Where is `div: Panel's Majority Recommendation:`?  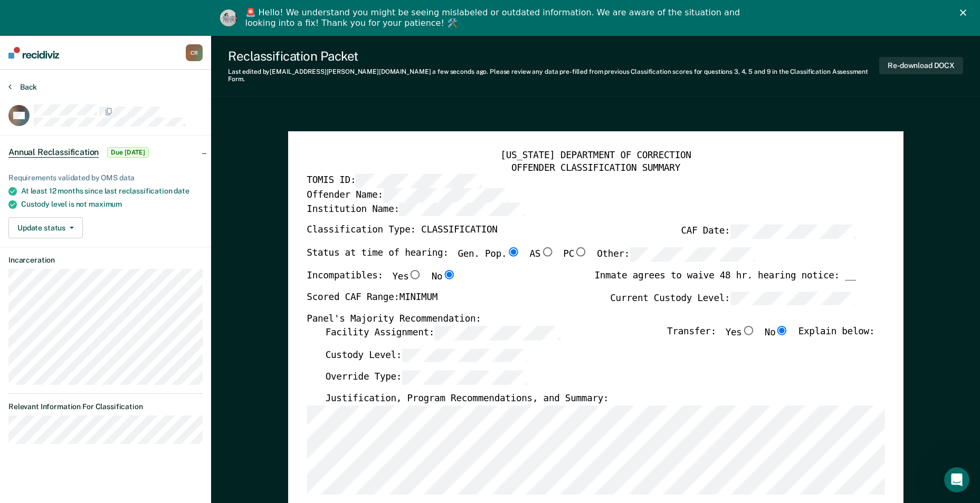
div: Panel's Majority Recommendation: is located at coordinates (581, 320).